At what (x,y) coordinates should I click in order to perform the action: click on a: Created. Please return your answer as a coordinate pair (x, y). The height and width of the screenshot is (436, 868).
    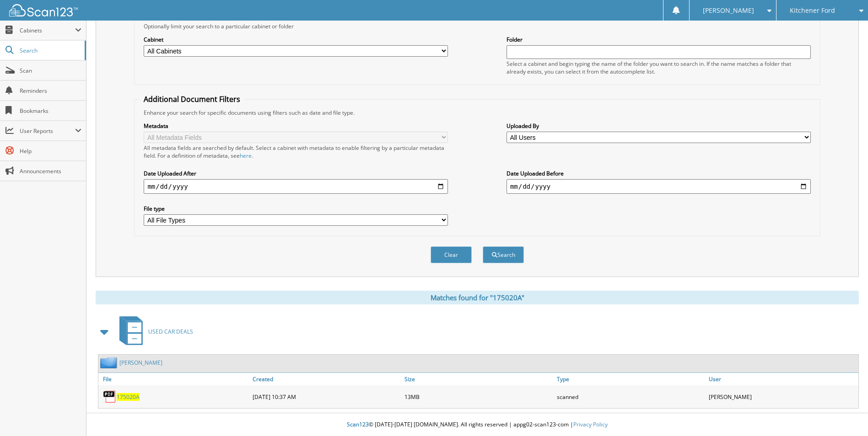
    Looking at the image, I should click on (326, 379).